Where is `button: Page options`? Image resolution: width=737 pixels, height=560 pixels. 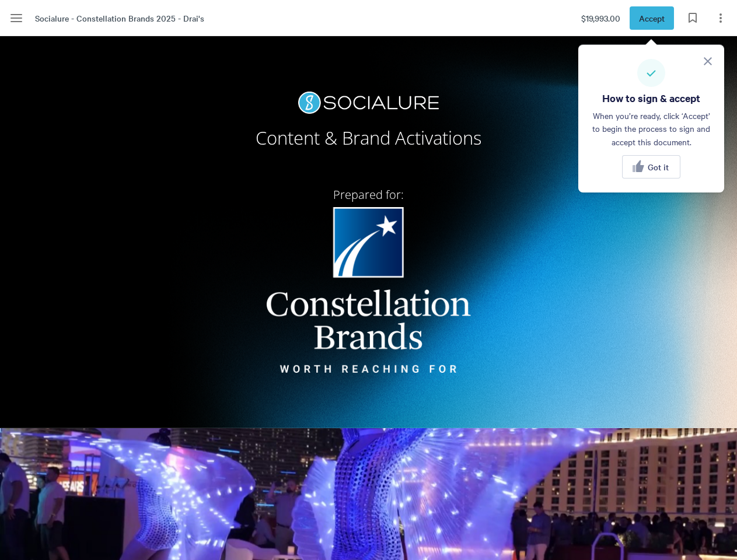 button: Page options is located at coordinates (721, 18).